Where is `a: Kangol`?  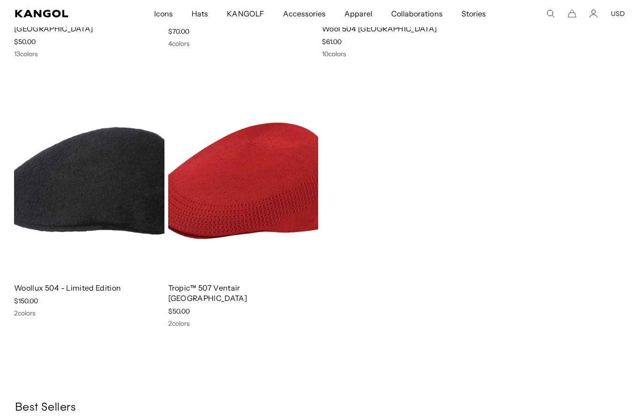 a: Kangol is located at coordinates (58, 14).